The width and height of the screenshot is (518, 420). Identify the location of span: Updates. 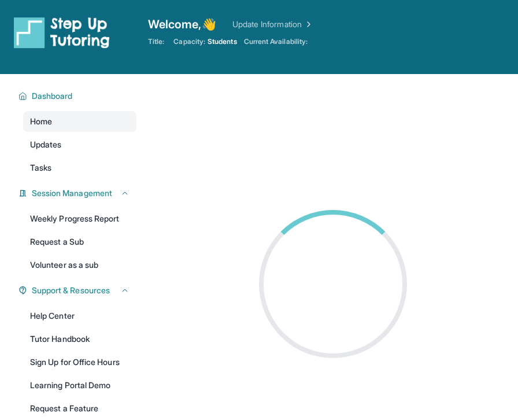
(46, 145).